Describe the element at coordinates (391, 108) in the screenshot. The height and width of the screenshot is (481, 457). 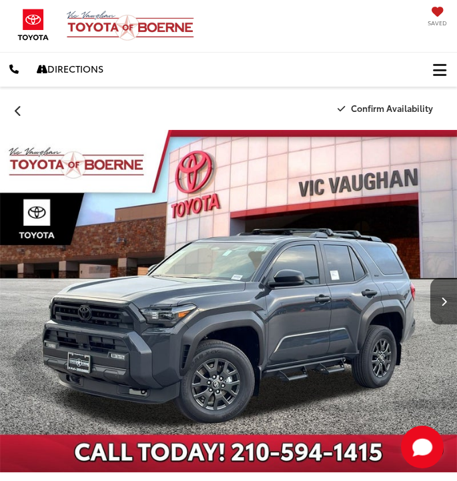
I see `span: Confirm Availability` at that location.